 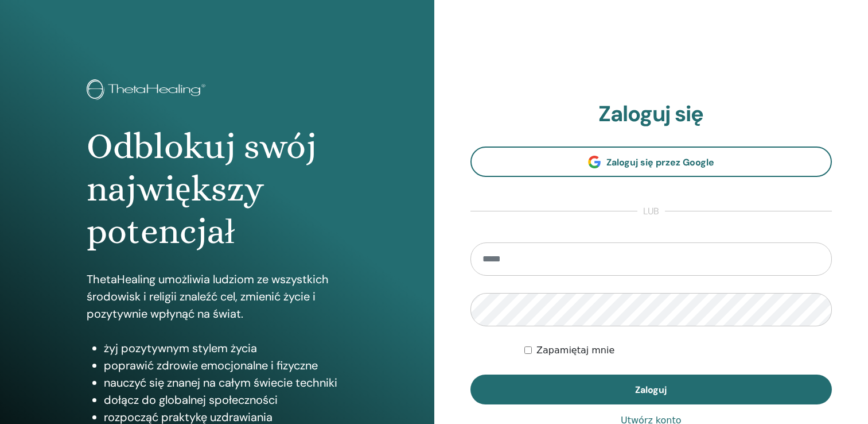 I want to click on h1: Odblokuj swój największy potencjał, so click(x=217, y=189).